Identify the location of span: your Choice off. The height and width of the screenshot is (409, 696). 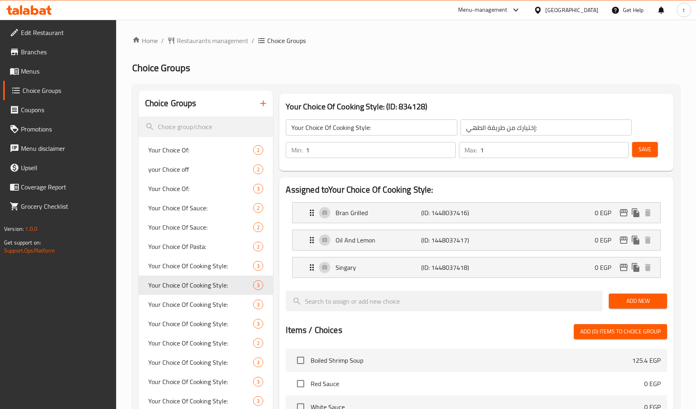
(201, 169).